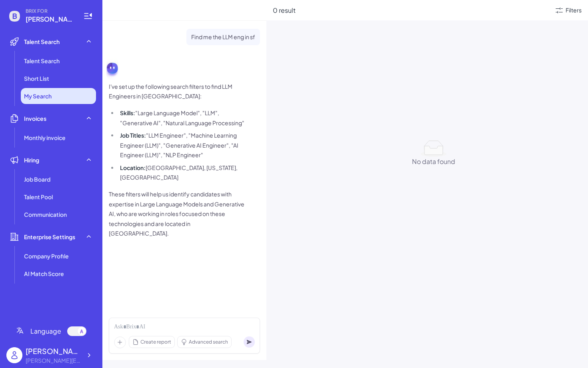 The image size is (588, 368). Describe the element at coordinates (284, 10) in the screenshot. I see `span: 0 result` at that location.